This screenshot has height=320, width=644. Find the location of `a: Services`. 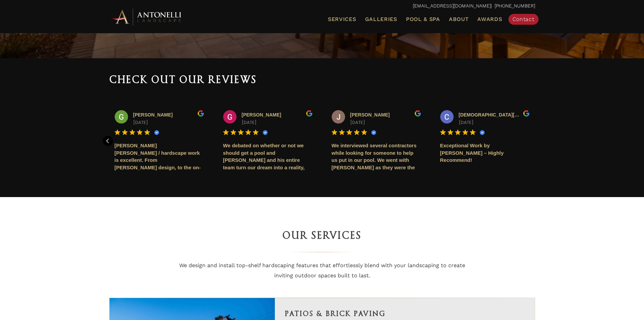

a: Services is located at coordinates (342, 19).